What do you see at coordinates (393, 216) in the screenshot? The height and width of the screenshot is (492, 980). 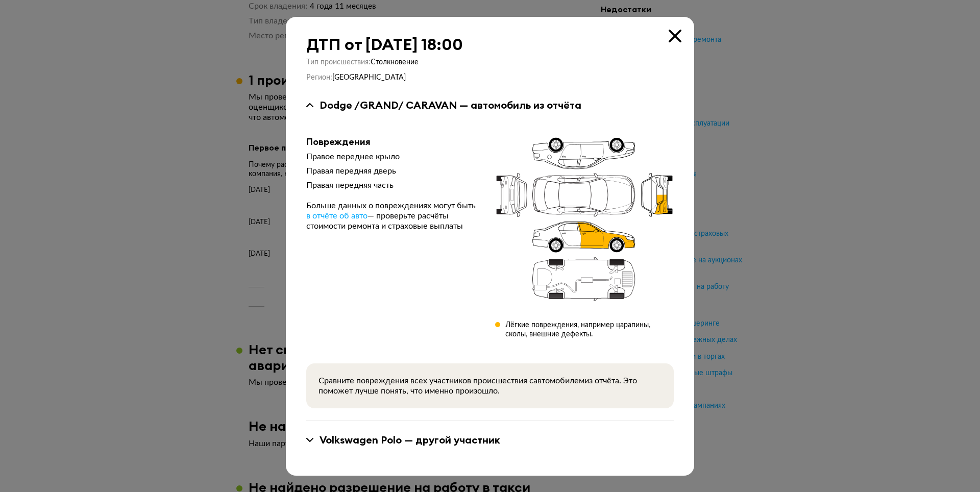 I see `div: Больше данных о повреждениях могут быть — проверьте расчёты стоимости ремонта и страховые выплаты` at bounding box center [393, 216].